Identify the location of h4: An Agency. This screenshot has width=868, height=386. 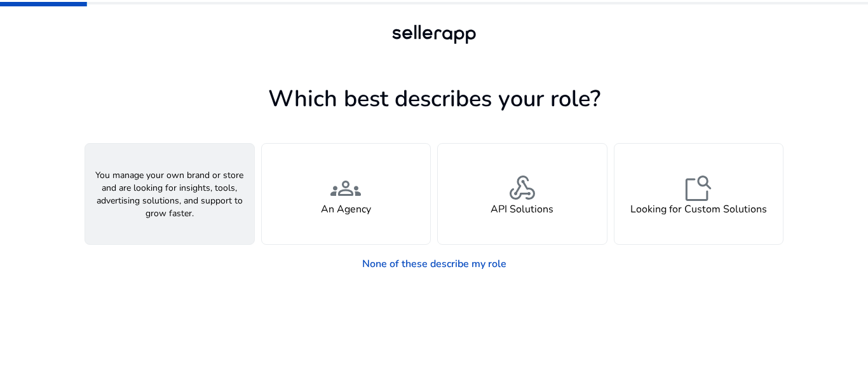
(346, 209).